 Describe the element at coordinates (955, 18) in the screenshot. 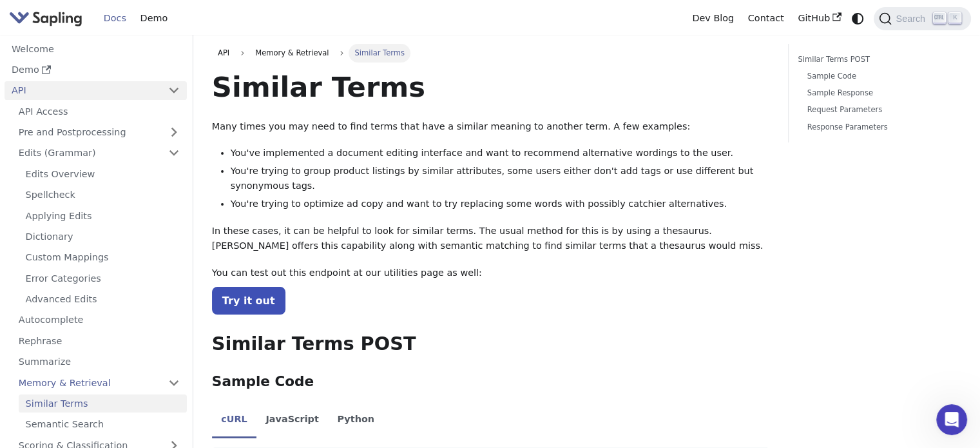

I see `kbd: K` at that location.